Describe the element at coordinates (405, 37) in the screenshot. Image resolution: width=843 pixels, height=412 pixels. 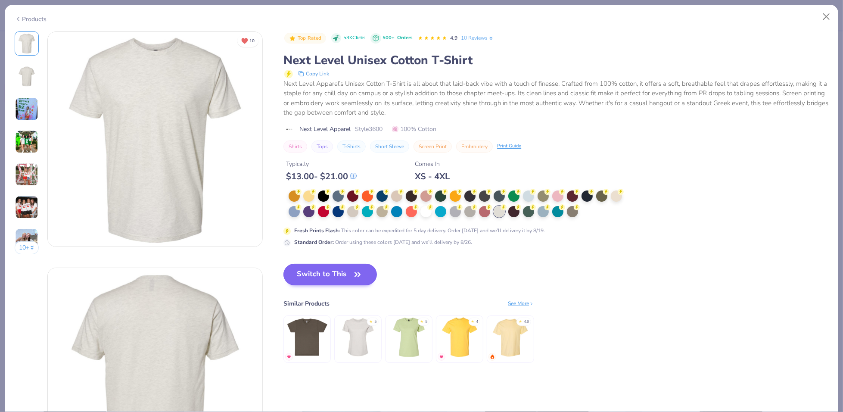
I see `span: Orders` at that location.